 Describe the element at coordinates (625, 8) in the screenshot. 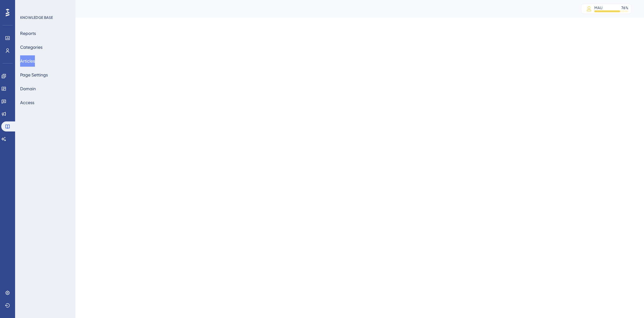

I see `div: 76 %` at that location.